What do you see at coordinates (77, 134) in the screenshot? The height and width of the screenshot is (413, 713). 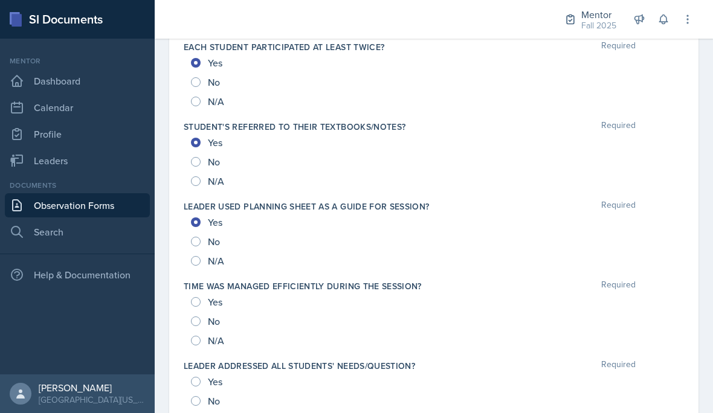 I see `a: Profile` at bounding box center [77, 134].